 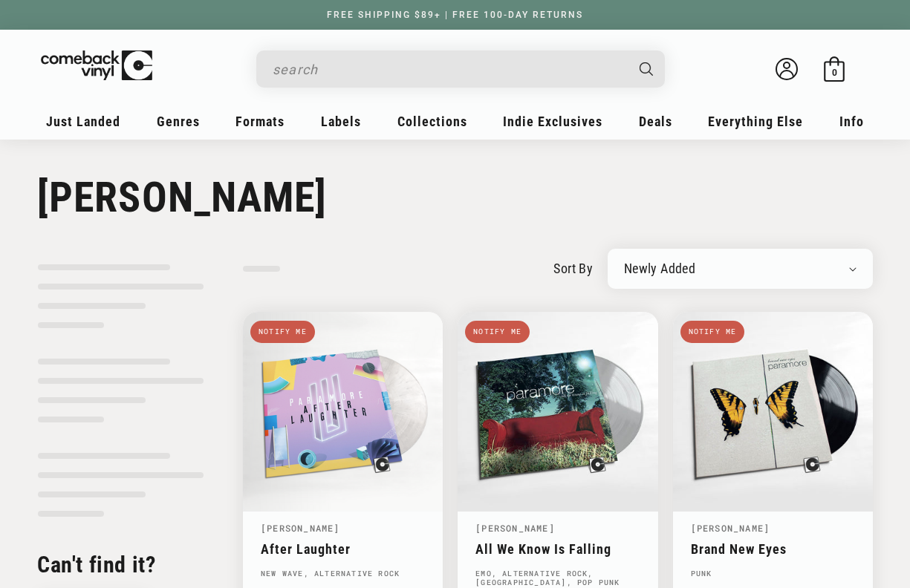 I want to click on a: FREE SHIPPING $89+ | FREE 100-DAY RETURNS, so click(x=455, y=15).